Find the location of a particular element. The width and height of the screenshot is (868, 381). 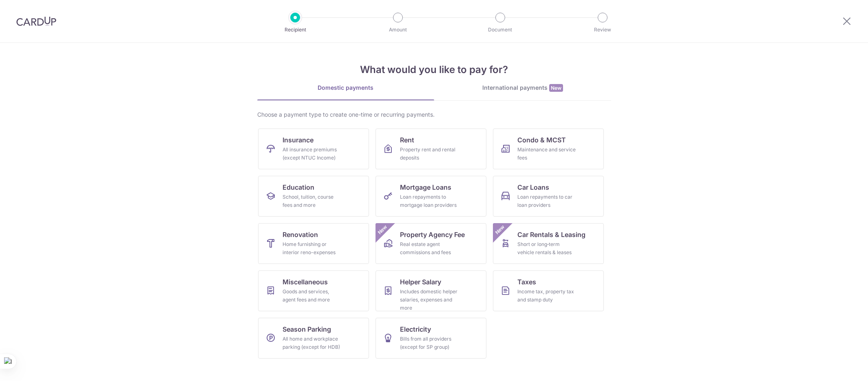

span: Property Agency Fee is located at coordinates (432, 235).